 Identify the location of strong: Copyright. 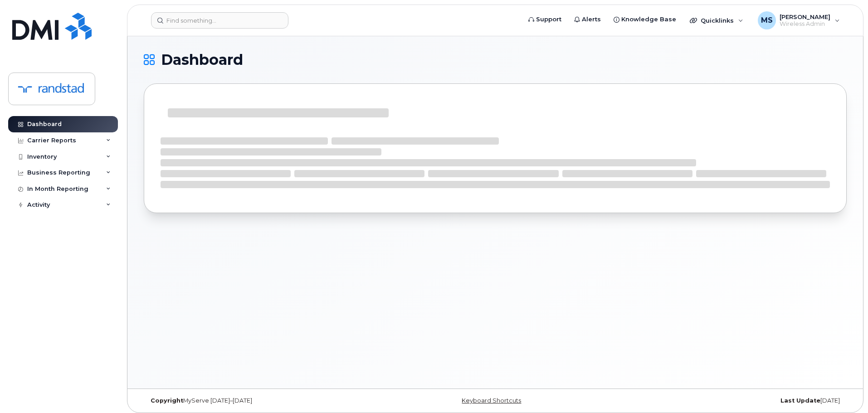
(167, 400).